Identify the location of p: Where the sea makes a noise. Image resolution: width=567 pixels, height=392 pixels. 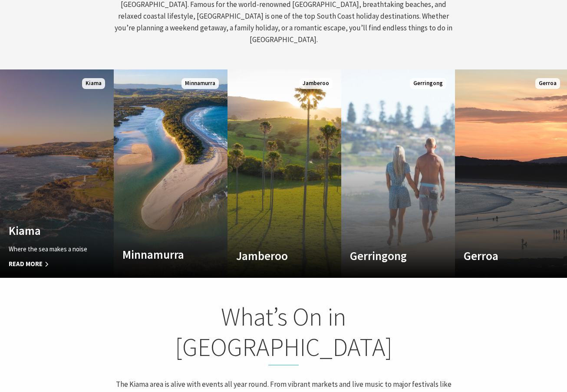
(48, 249).